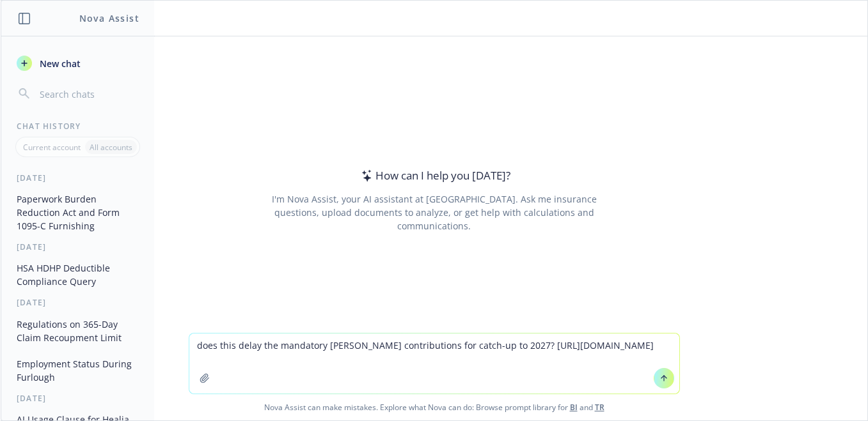 This screenshot has height=421, width=868. What do you see at coordinates (78, 212) in the screenshot?
I see `button: Paperwork Burden Reduction Act and Form 1095-C Furnishing` at bounding box center [78, 212].